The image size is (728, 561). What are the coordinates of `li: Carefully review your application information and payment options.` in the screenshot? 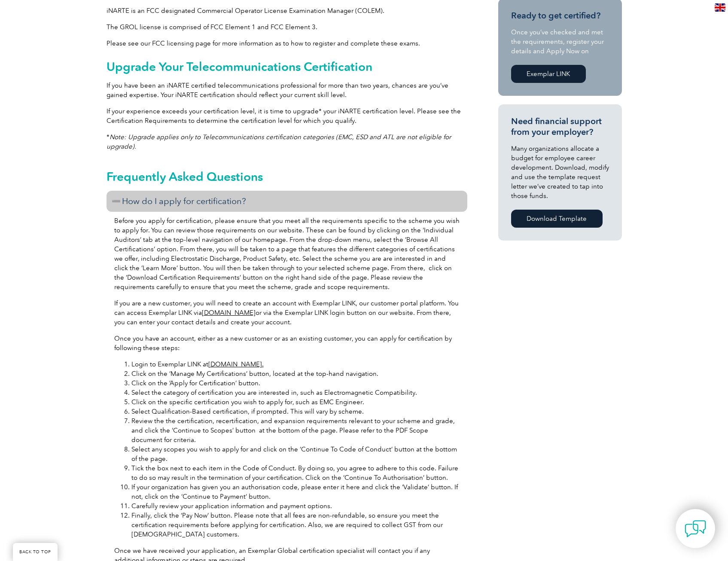 It's located at (295, 506).